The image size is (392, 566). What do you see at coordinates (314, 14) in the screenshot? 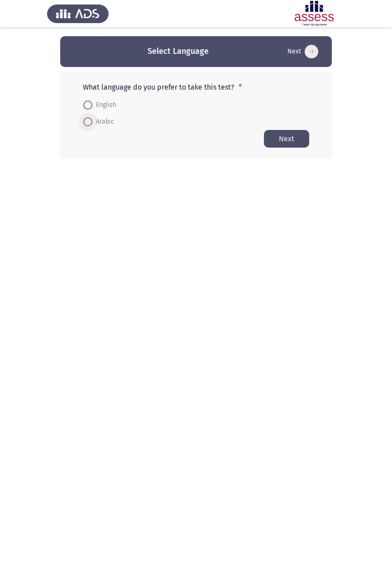
I see `img: Assessment logo of Development Assessment R1 (EN/AR)` at bounding box center [314, 14].